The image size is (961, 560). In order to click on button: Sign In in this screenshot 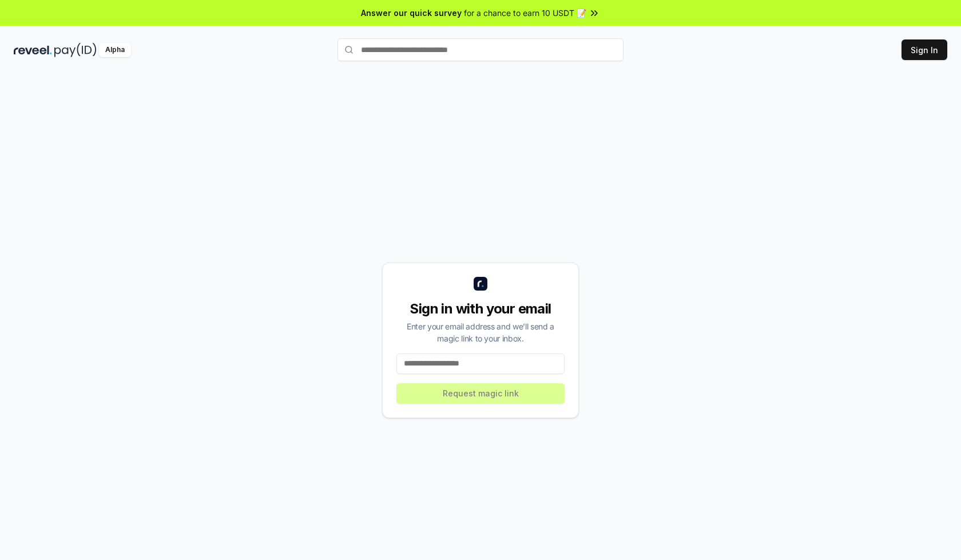, I will do `click(924, 50)`.